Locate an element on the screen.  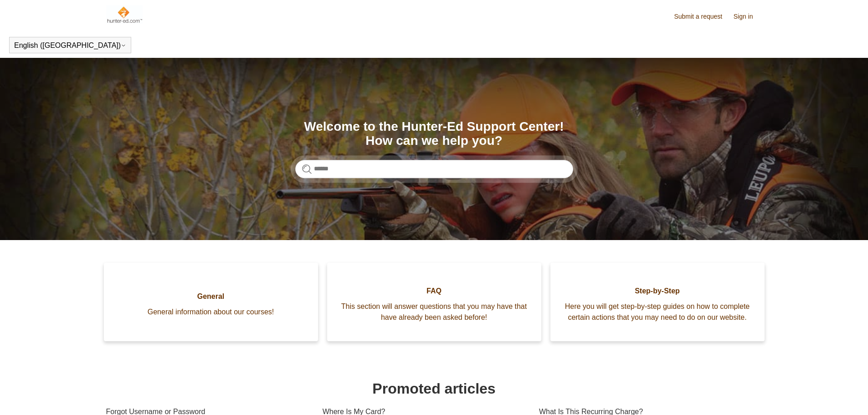
h1: Promoted articles is located at coordinates (434, 389).